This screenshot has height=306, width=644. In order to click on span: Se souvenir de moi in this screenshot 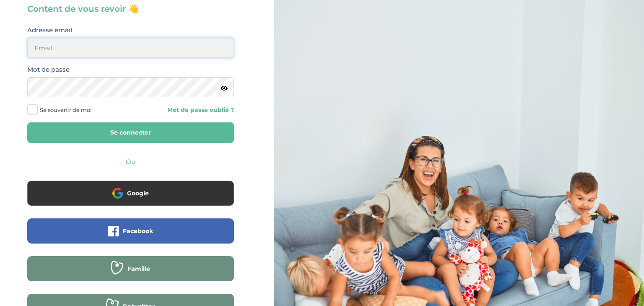, I will do `click(66, 110)`.